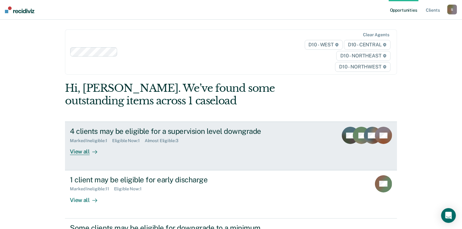  Describe the element at coordinates (91, 140) in the screenshot. I see `div: Marked Ineligible : 1` at that location.